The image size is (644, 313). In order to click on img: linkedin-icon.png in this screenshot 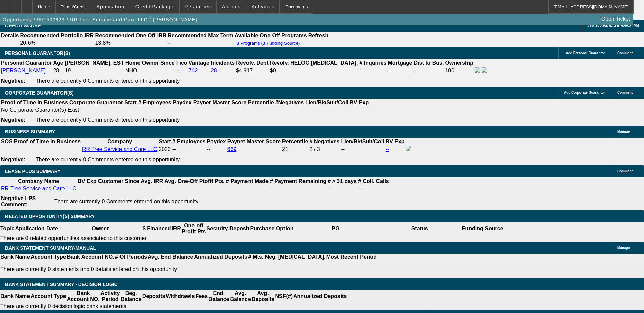, I will do `click(484, 70)`.